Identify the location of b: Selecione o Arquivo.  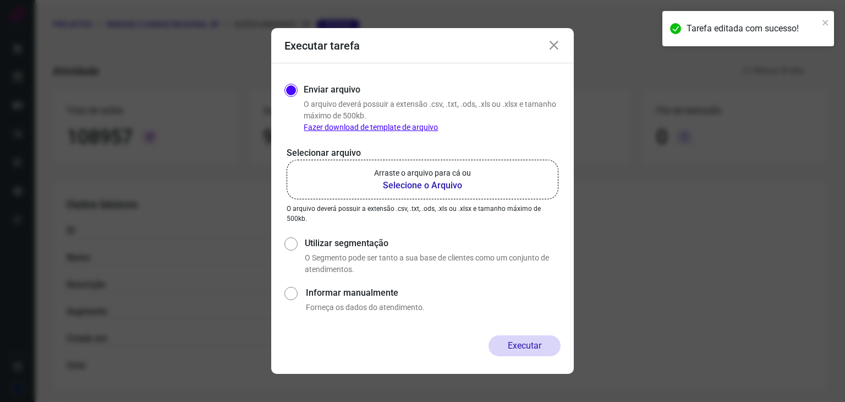
(423, 185).